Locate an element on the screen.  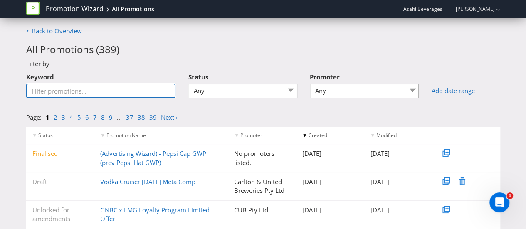
span: Promotion Name is located at coordinates (126, 135).